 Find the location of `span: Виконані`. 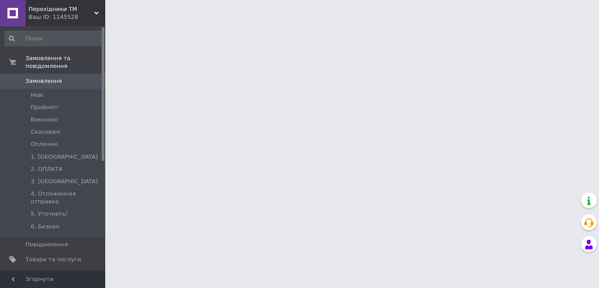

span: Виконані is located at coordinates (44, 120).